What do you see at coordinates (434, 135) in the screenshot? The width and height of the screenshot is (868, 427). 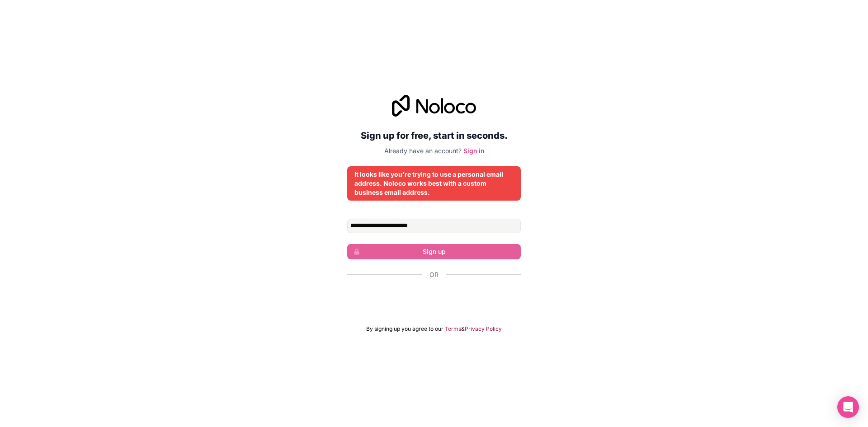 I see `h2: Sign up for free, start in seconds.` at bounding box center [434, 135].